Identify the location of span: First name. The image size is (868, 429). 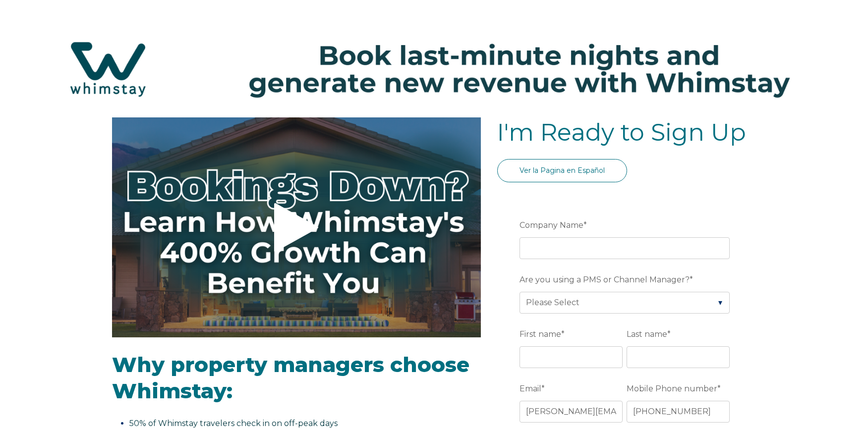
(541, 334).